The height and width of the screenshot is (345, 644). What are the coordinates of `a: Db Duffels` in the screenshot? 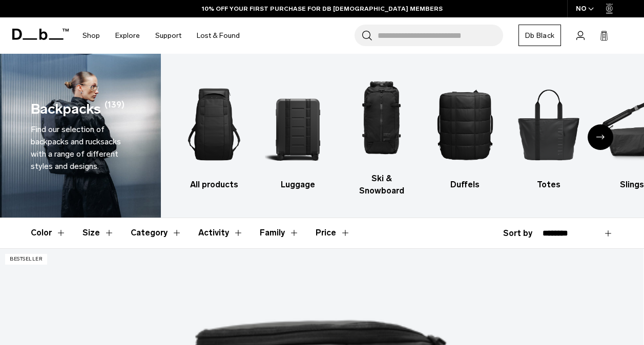 It's located at (465, 134).